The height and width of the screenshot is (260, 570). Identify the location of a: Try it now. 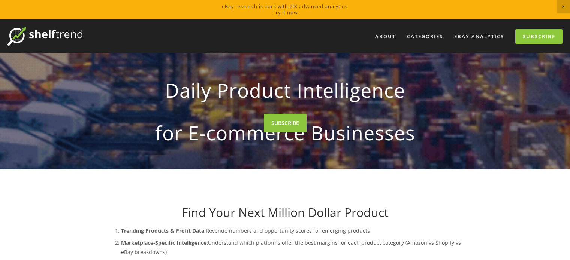
(285, 12).